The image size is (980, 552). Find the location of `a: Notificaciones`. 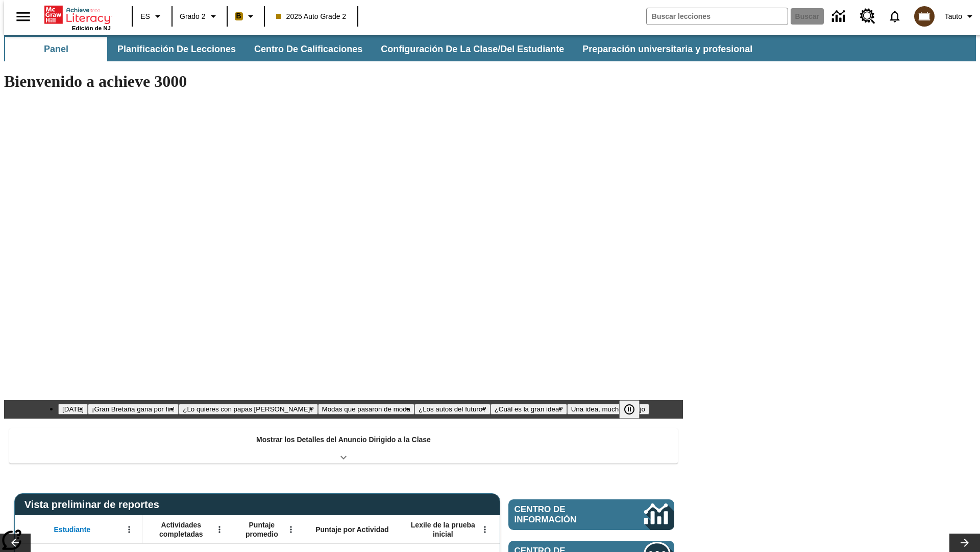

a: Notificaciones is located at coordinates (895, 16).